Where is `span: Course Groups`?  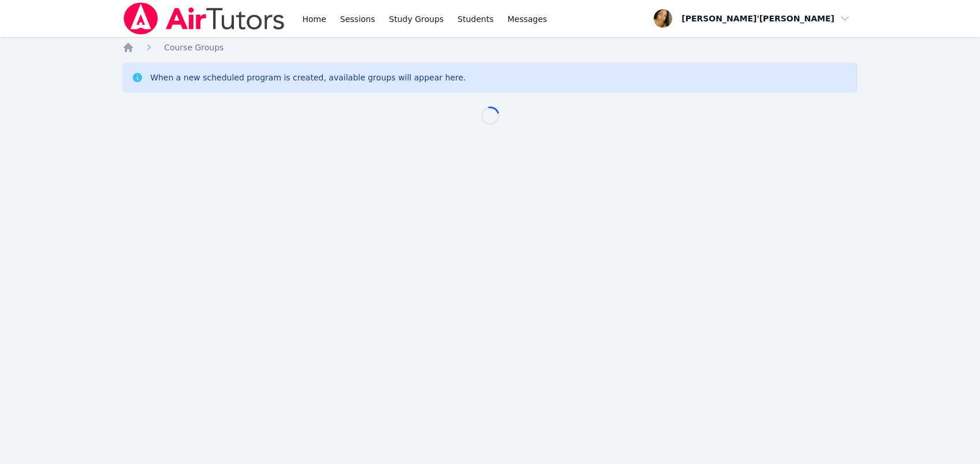 span: Course Groups is located at coordinates (193, 48).